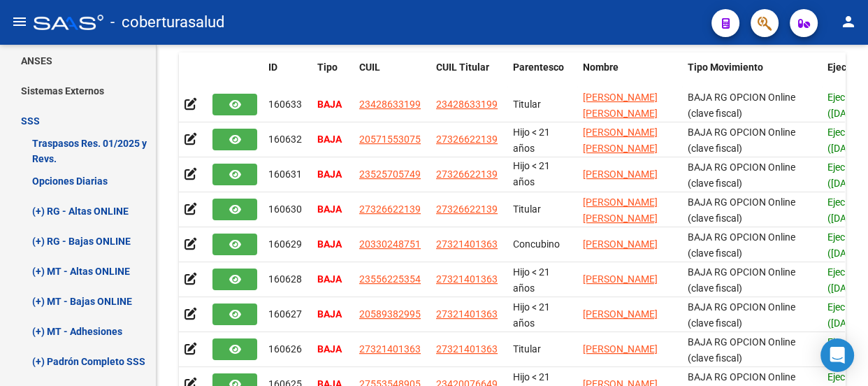 The width and height of the screenshot is (868, 386). What do you see at coordinates (285, 140) in the screenshot?
I see `span: 160632` at bounding box center [285, 140].